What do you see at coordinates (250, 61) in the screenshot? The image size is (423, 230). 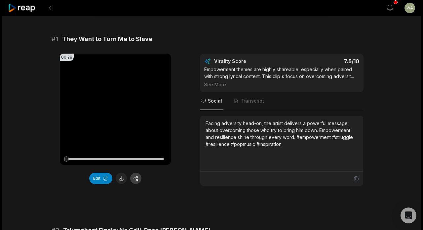 I see `div: Virality Score` at bounding box center [250, 61].